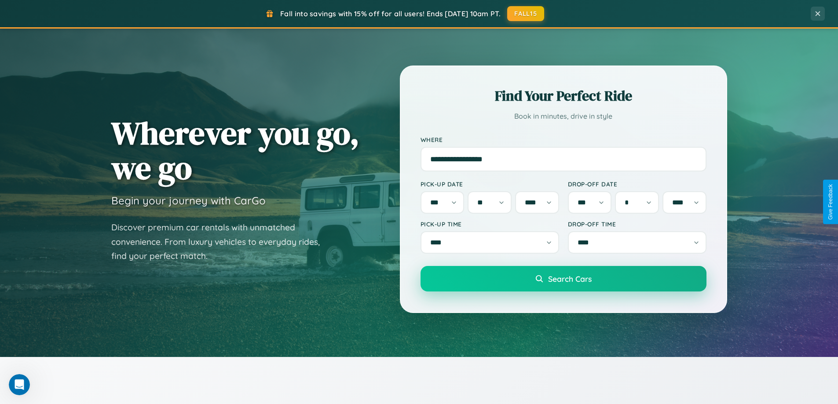  What do you see at coordinates (563, 279) in the screenshot?
I see `button: Search Cars` at bounding box center [563, 279].